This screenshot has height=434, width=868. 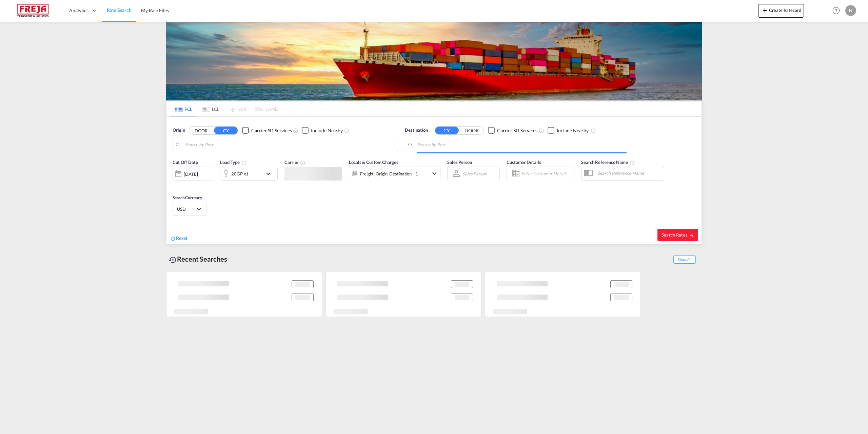 I want to click on div: 20GP x1, so click(x=240, y=174).